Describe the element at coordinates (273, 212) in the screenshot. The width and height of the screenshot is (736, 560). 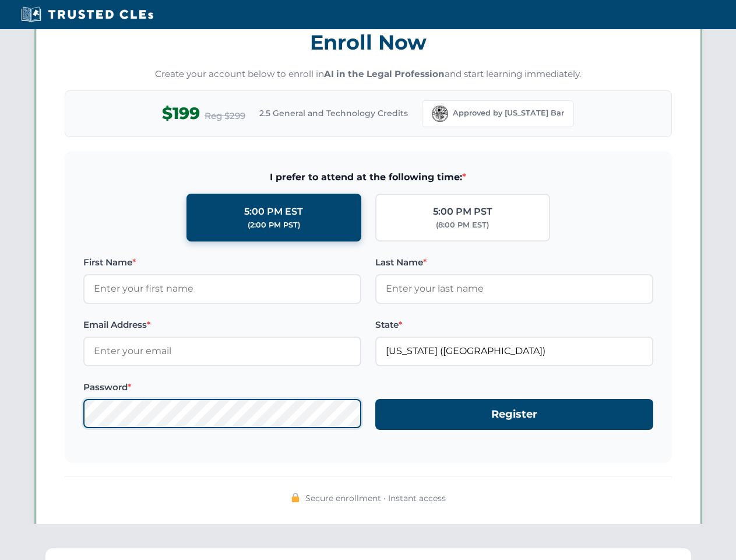
I see `div: 5:00 PM EST` at that location.